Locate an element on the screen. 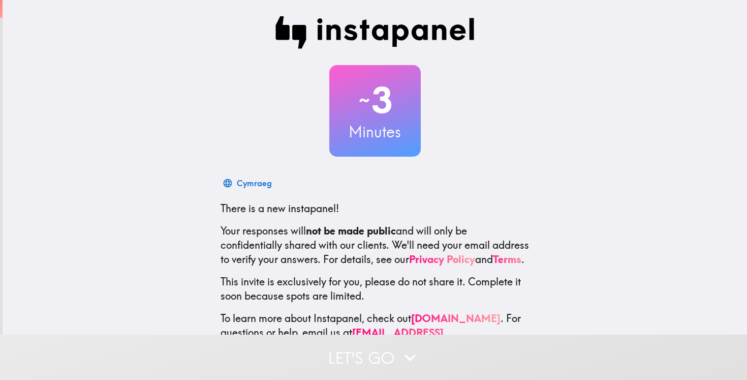 This screenshot has height=380, width=747. button: Cymraeg is located at coordinates (248, 183).